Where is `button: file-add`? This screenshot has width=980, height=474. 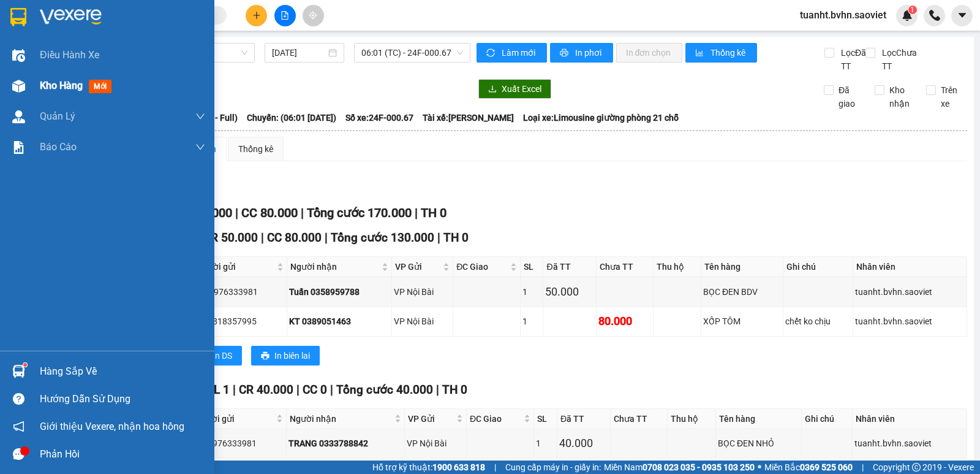
button: file-add is located at coordinates (285, 16).